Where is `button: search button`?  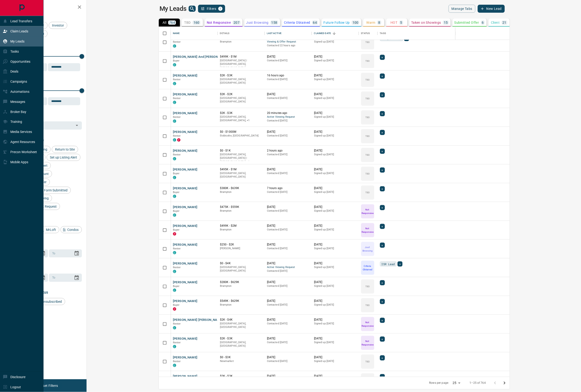
button: search button is located at coordinates (192, 9).